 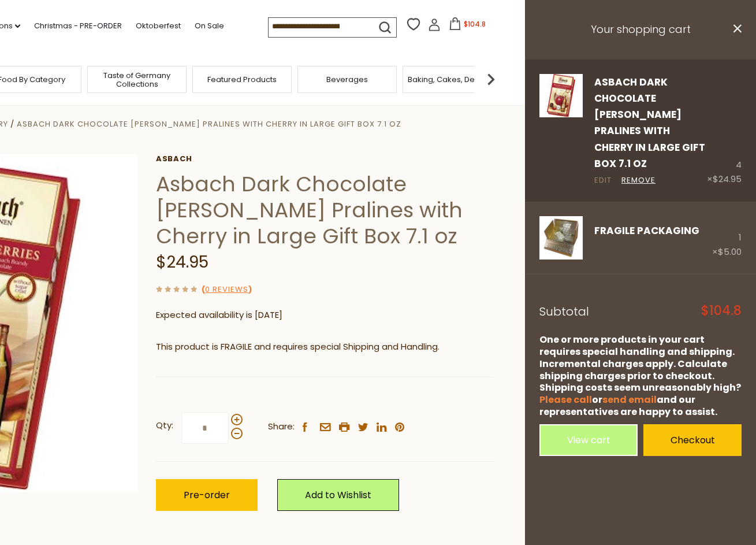 I want to click on p: This product is FRAGILE and requires special Shipping and Handling., so click(x=325, y=347).